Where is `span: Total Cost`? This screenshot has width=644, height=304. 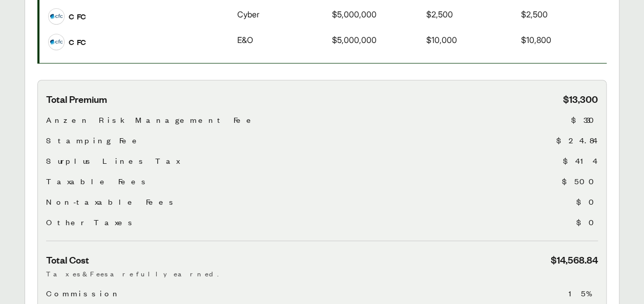
span: Total Cost is located at coordinates (67, 260).